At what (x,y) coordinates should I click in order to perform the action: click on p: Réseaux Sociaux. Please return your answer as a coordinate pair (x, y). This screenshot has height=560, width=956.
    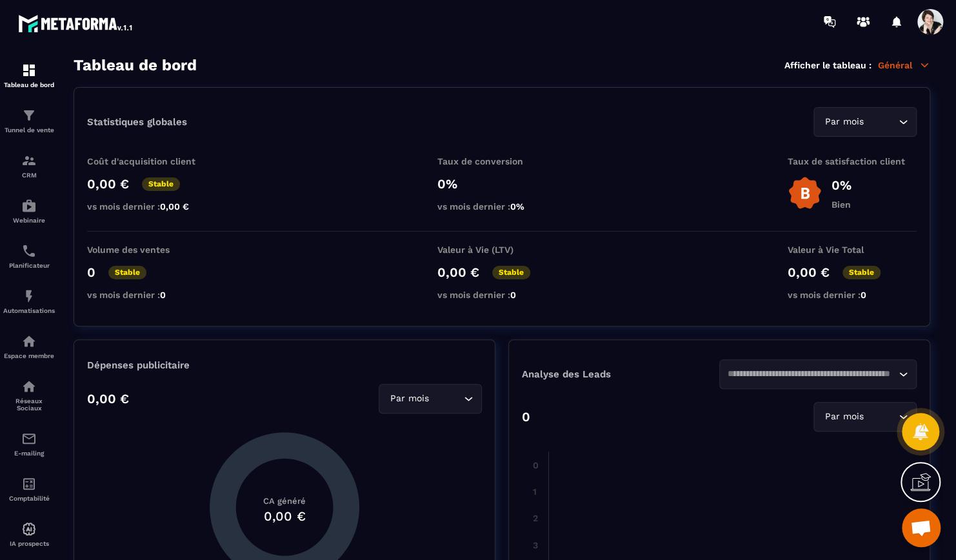
    Looking at the image, I should click on (29, 404).